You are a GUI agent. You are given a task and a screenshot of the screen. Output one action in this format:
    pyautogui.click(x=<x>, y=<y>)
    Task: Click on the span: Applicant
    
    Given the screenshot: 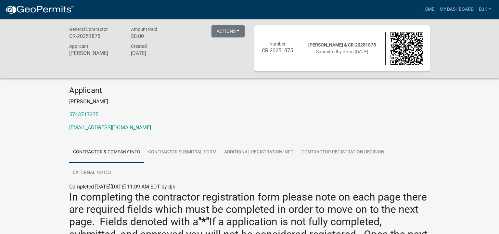 What is the action you would take?
    pyautogui.click(x=79, y=46)
    